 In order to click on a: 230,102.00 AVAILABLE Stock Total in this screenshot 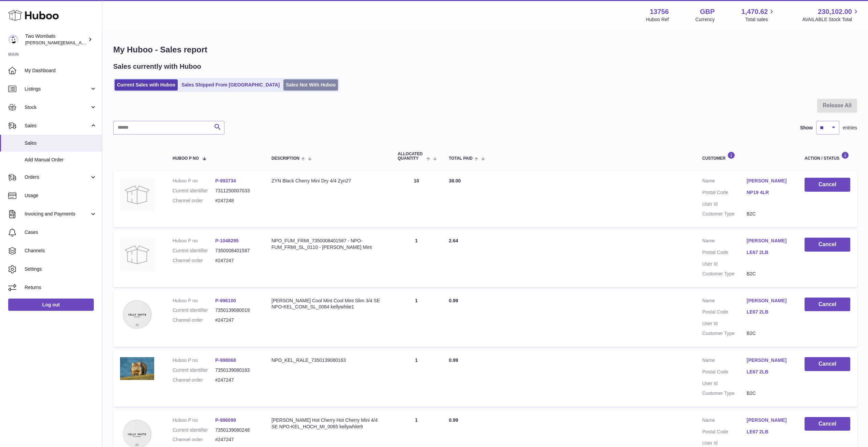, I will do `click(831, 15)`.